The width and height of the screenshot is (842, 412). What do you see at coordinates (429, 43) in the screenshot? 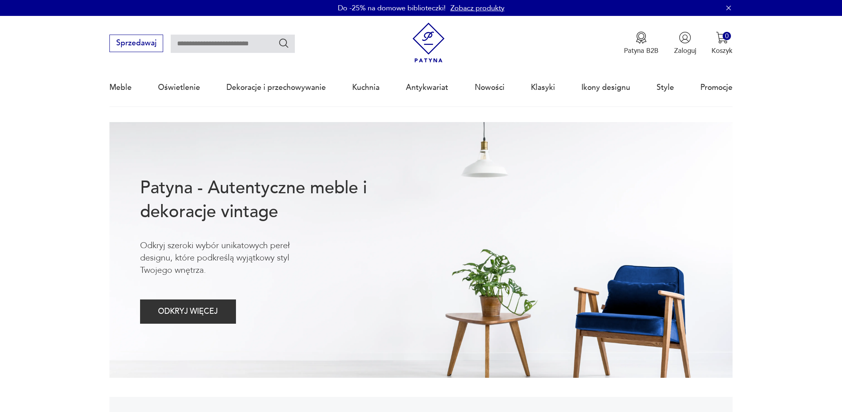
I see `img: Patyna - sklep z meblami i dekoracjami vintage` at bounding box center [429, 43].